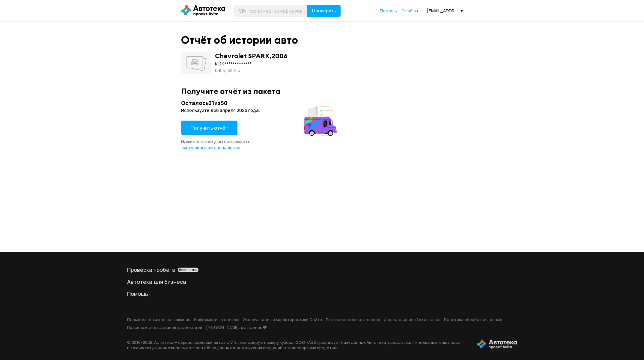 Image resolution: width=644 pixels, height=360 pixels. Describe the element at coordinates (164, 327) in the screenshot. I see `p: Правила использования промокодов` at that location.